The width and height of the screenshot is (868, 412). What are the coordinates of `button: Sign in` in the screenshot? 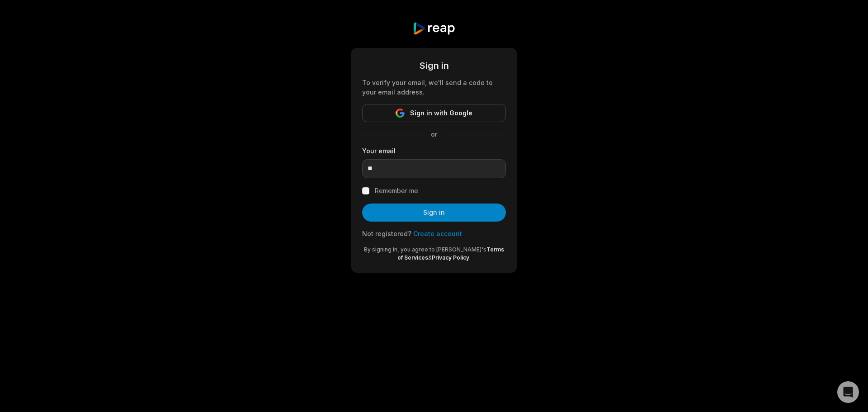 It's located at (434, 212).